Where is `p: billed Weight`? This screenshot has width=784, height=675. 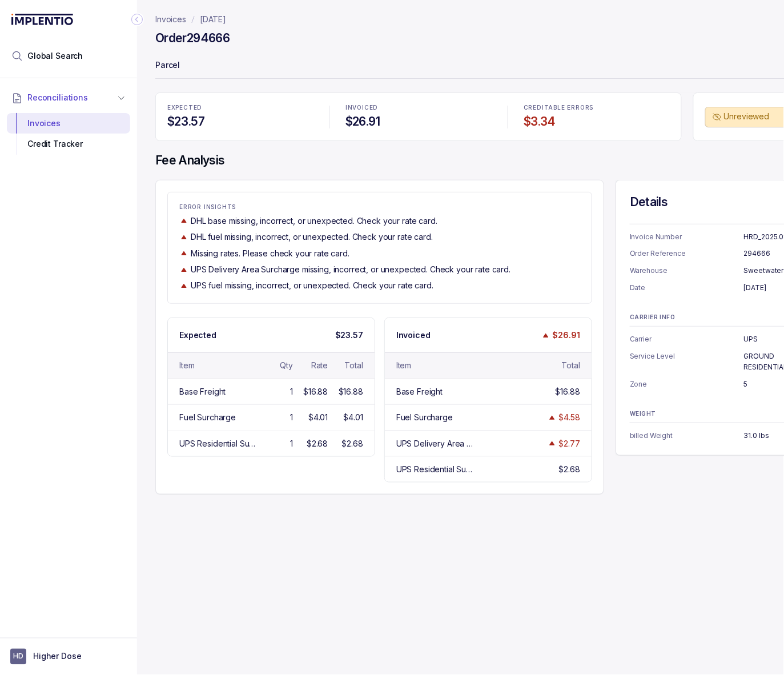 p: billed Weight is located at coordinates (686, 435).